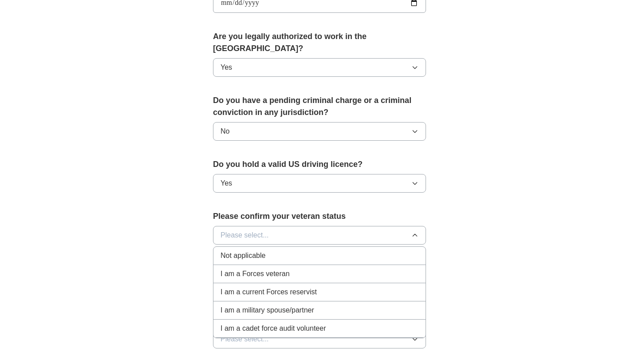 This screenshot has height=364, width=639. Describe the element at coordinates (267, 310) in the screenshot. I see `span: I am a military spouse/partner` at that location.